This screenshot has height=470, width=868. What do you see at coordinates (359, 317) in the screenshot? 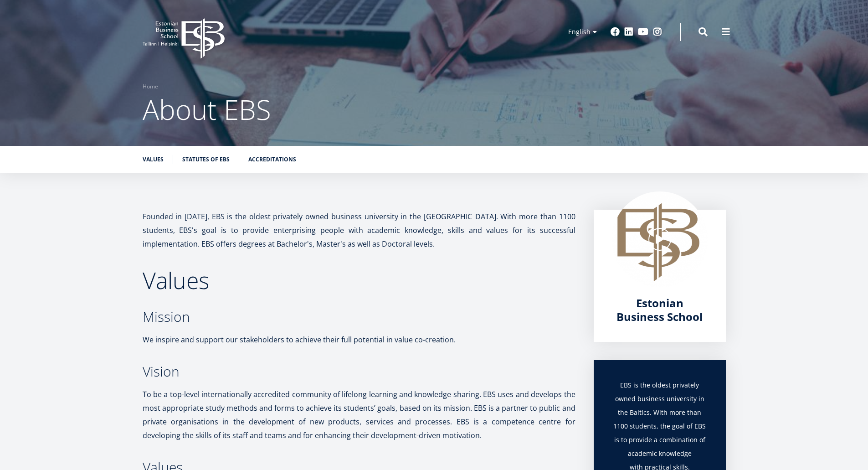
I see `h3: Mission` at bounding box center [359, 317].